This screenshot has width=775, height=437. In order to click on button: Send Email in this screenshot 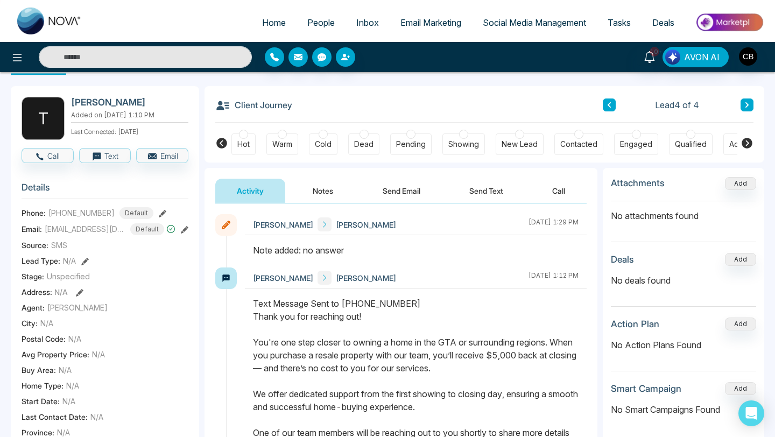, I will do `click(402, 191)`.